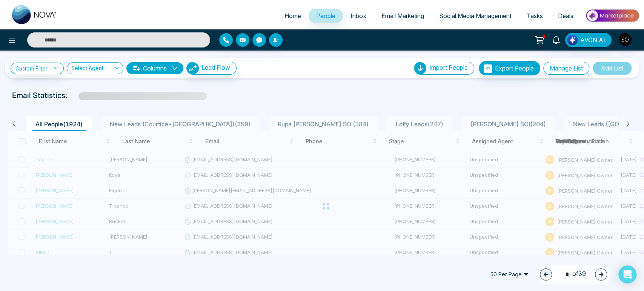 Image resolution: width=644 pixels, height=291 pixels. I want to click on a: Deals, so click(566, 16).